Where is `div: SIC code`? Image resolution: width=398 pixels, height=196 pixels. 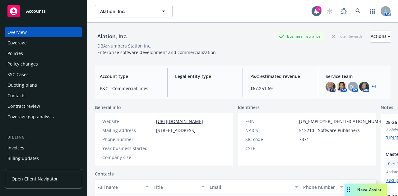
div: SIC code is located at coordinates (271, 139).